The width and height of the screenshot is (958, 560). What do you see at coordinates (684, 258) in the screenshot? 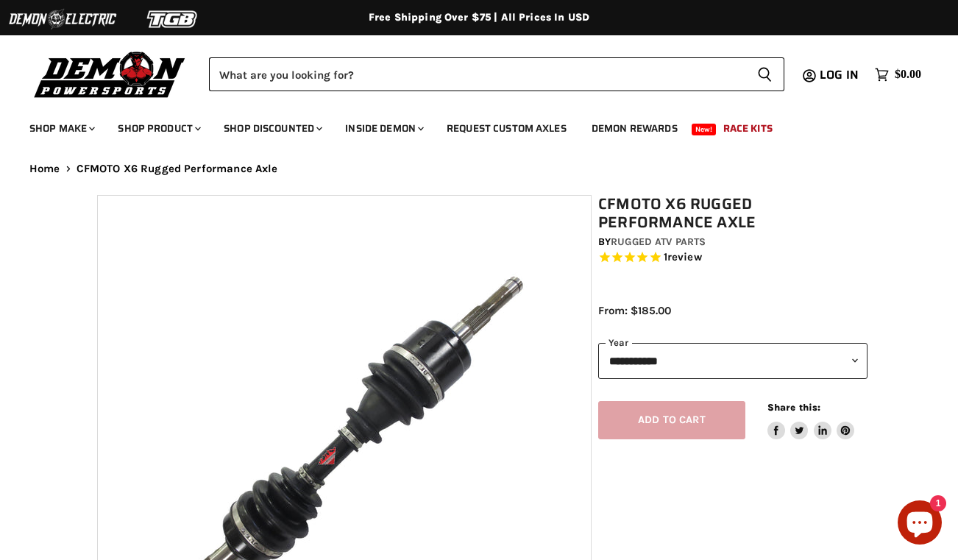
I see `span: 1 reviews` at bounding box center [684, 258].